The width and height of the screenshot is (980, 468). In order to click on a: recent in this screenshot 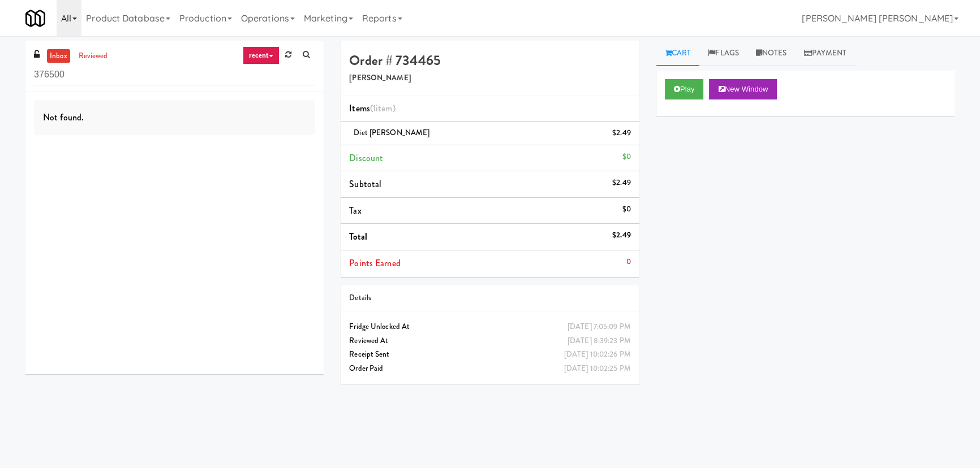, I will do `click(261, 56)`.